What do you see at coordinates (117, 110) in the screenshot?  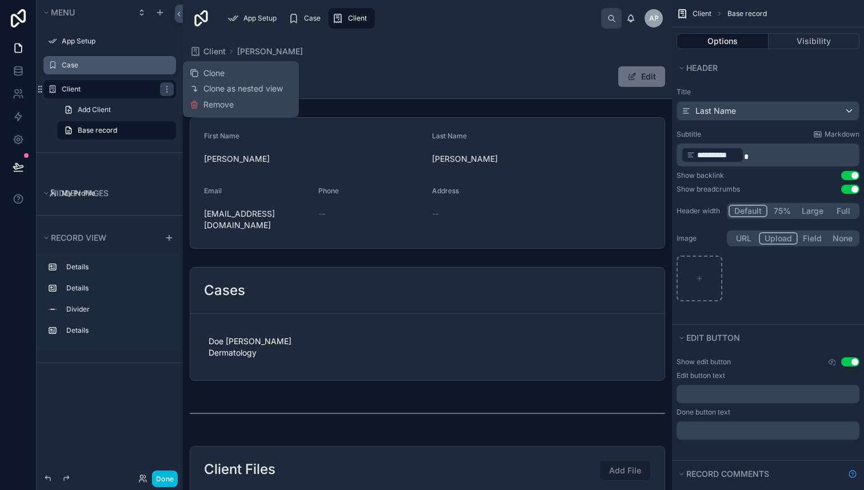 I see `a: Add Client` at bounding box center [117, 110].